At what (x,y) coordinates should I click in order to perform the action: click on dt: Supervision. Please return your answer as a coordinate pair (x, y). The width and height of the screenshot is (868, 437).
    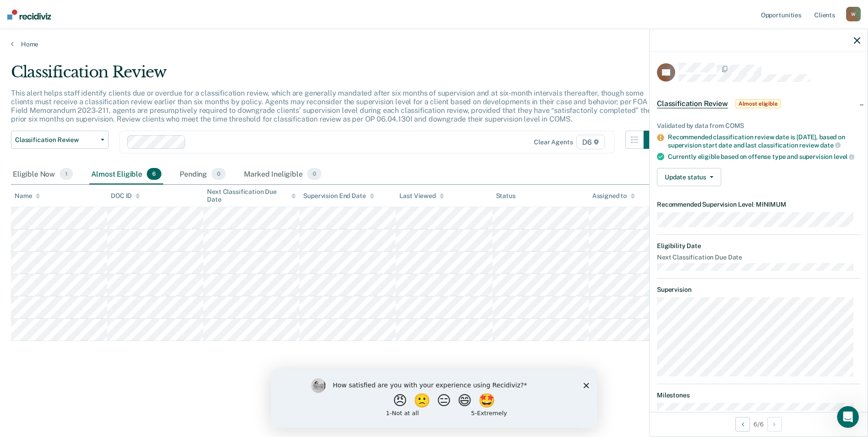
    Looking at the image, I should click on (758, 290).